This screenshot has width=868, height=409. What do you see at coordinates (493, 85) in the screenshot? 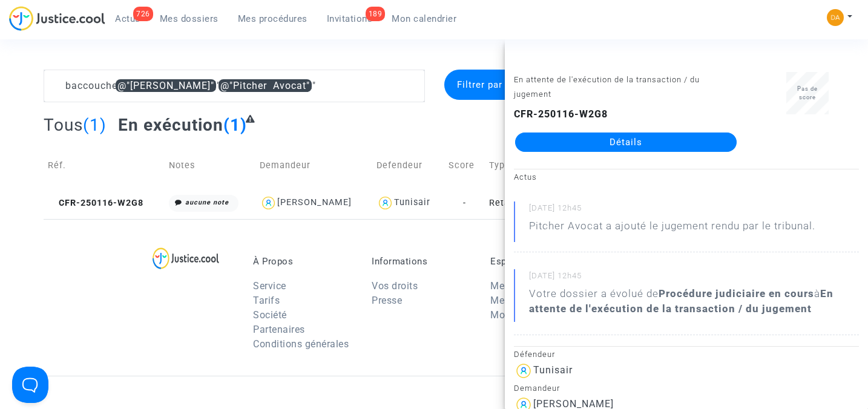
I see `span: Filtrer par litige` at bounding box center [493, 85].